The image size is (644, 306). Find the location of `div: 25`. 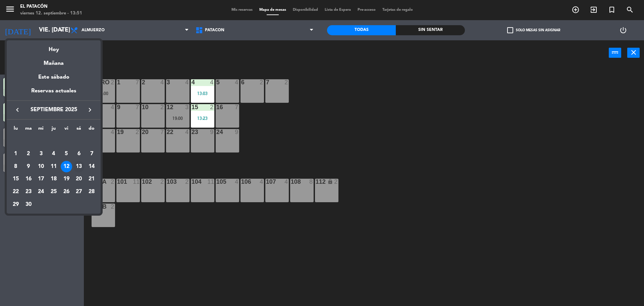

div: 25 is located at coordinates (53, 192).